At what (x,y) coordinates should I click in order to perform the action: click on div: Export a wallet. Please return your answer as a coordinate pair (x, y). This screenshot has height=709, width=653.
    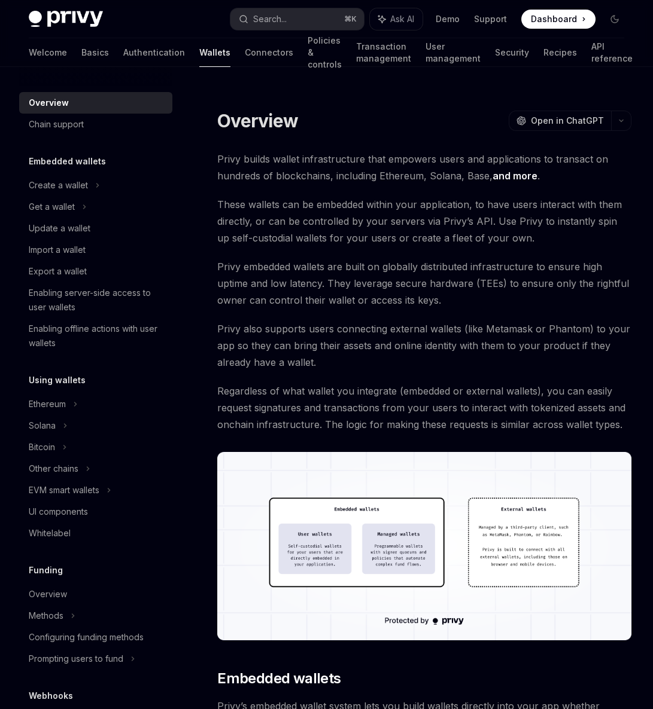
    Looking at the image, I should click on (57, 272).